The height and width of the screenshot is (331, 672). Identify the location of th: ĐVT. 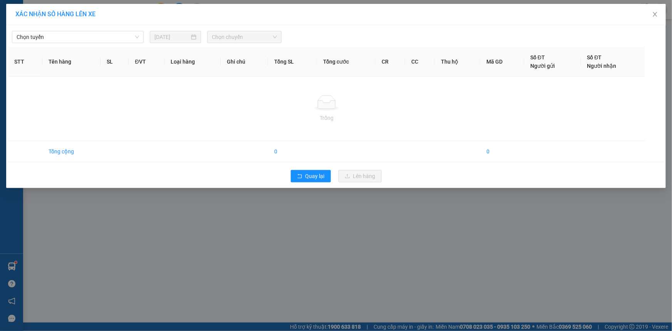
(146, 62).